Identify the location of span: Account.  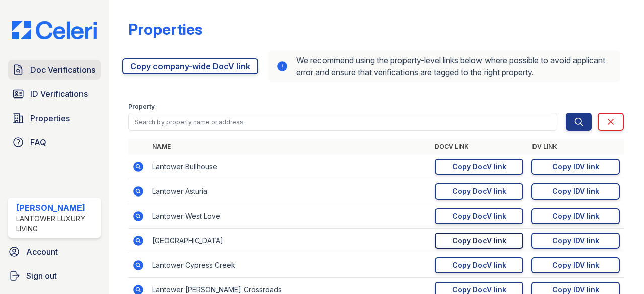
(42, 252).